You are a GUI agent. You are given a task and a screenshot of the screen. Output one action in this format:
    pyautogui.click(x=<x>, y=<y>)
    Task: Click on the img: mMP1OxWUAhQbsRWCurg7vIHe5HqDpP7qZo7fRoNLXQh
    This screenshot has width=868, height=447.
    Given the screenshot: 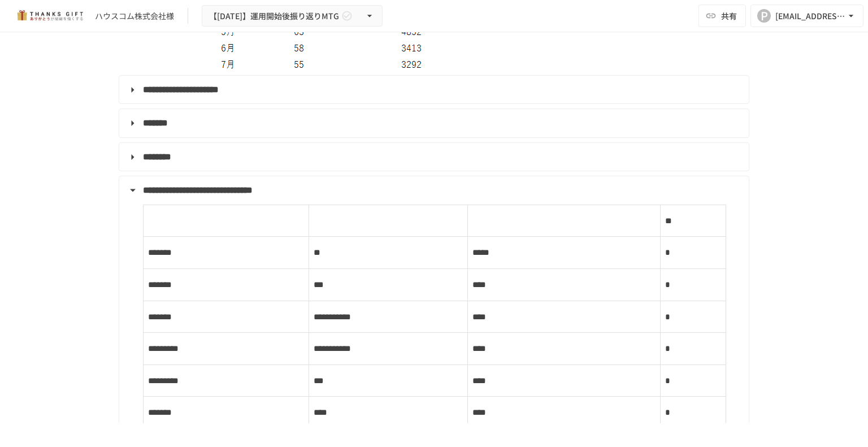 What is the action you would take?
    pyautogui.click(x=50, y=16)
    